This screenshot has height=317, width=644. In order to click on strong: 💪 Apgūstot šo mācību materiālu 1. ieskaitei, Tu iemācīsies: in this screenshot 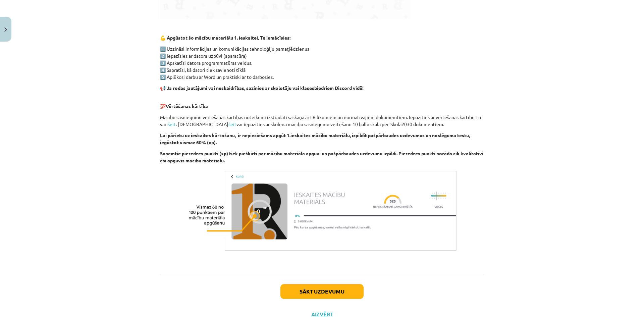, I will do `click(225, 38)`.